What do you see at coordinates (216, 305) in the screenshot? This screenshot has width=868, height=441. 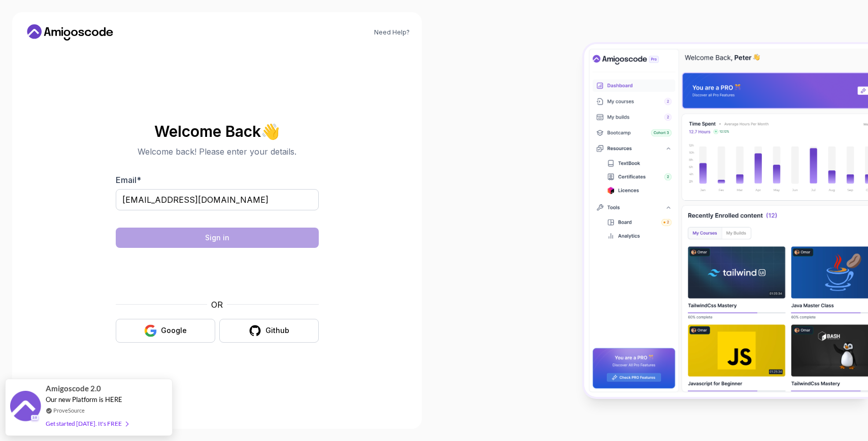 I see `p: OR` at bounding box center [216, 305].